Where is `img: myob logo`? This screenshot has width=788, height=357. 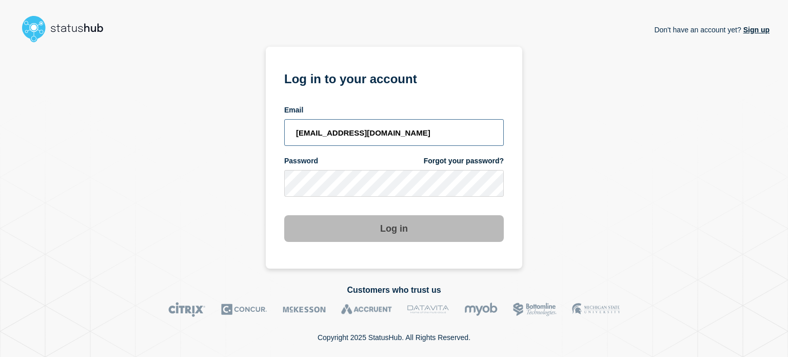
img: myob logo is located at coordinates (481, 309).